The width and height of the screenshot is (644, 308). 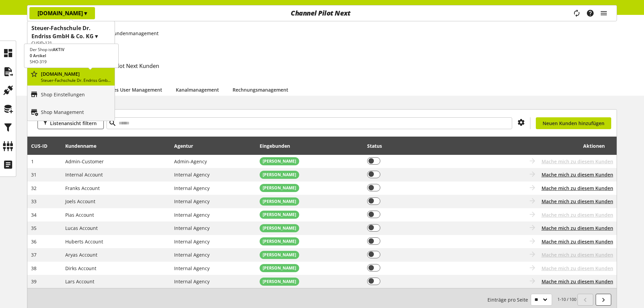 What do you see at coordinates (378, 146) in the screenshot?
I see `div: Status` at bounding box center [378, 146].